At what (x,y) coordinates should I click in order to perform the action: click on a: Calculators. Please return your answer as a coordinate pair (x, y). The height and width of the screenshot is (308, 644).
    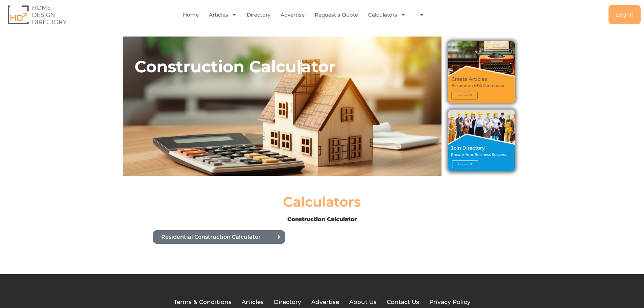
    Looking at the image, I should click on (387, 15).